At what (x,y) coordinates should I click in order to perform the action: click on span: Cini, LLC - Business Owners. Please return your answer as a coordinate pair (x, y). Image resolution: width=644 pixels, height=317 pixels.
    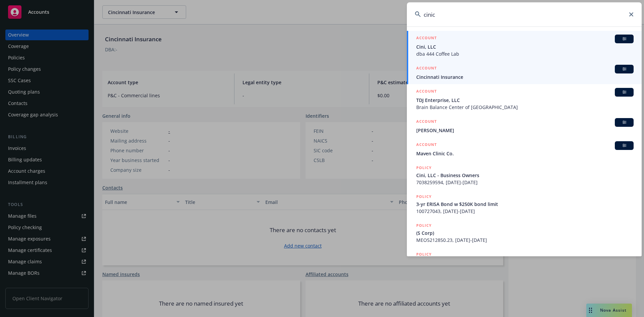
    Looking at the image, I should click on (525, 175).